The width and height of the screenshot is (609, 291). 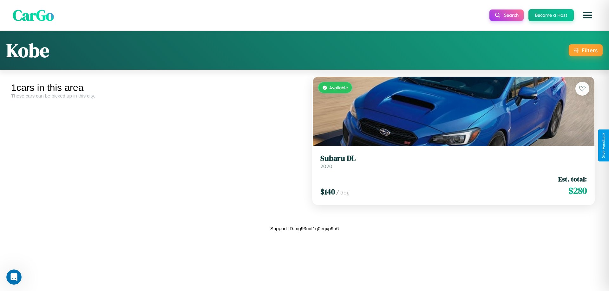 I want to click on span: CarGo, so click(x=33, y=15).